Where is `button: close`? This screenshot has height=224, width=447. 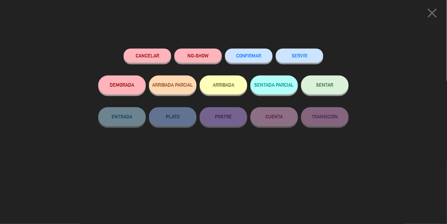
button: close is located at coordinates (432, 14).